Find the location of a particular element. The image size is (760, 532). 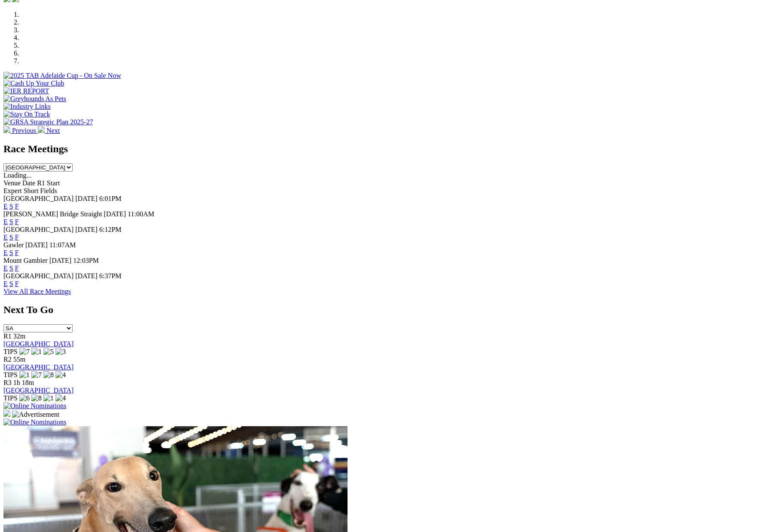

span: R2 is located at coordinates (8, 359).